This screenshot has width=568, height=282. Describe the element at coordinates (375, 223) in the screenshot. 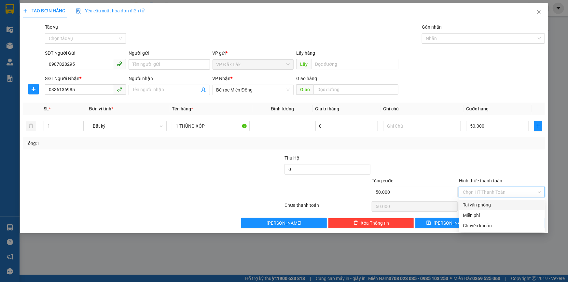

I see `span: Xóa Thông tin` at that location.